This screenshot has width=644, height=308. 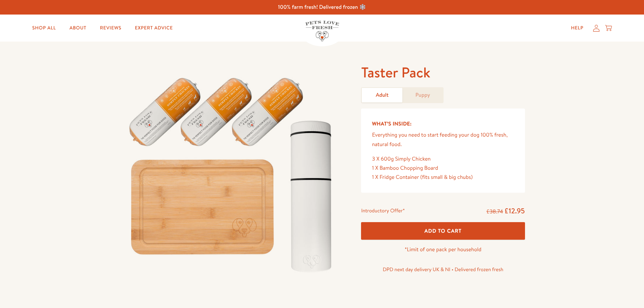 I want to click on img: Pets Love Fresh, so click(x=322, y=31).